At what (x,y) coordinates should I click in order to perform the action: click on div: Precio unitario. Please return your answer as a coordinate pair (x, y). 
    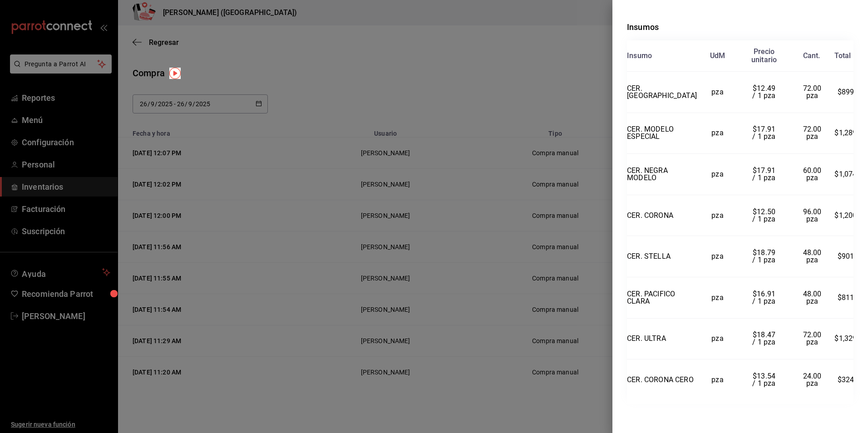
    Looking at the image, I should click on (764, 56).